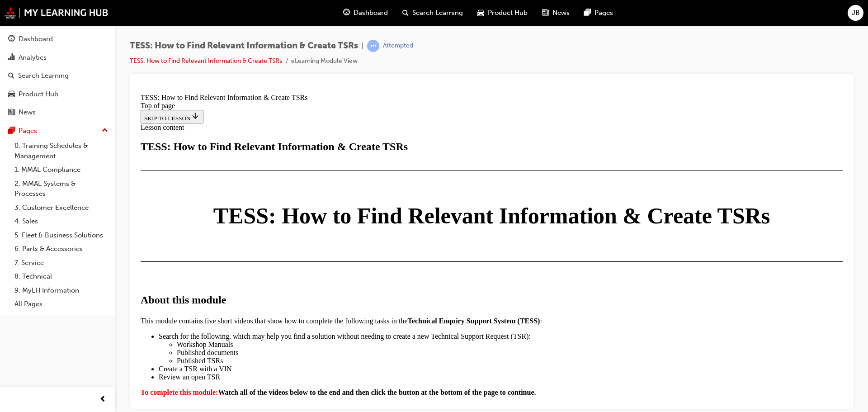  I want to click on span: JB, so click(856, 13).